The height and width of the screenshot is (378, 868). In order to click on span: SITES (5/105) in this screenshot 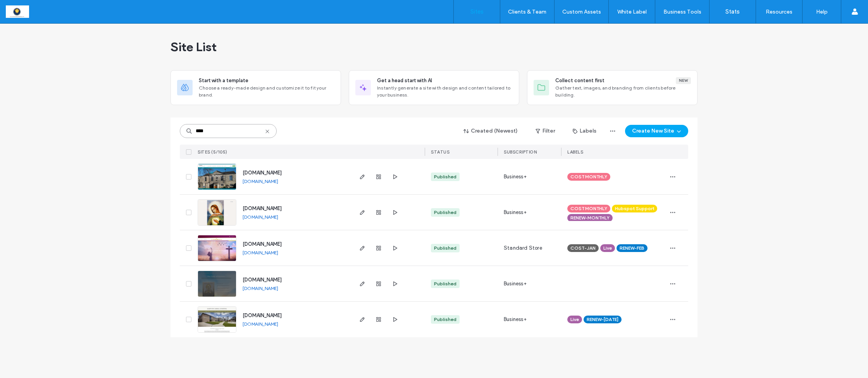, I will do `click(212, 152)`.